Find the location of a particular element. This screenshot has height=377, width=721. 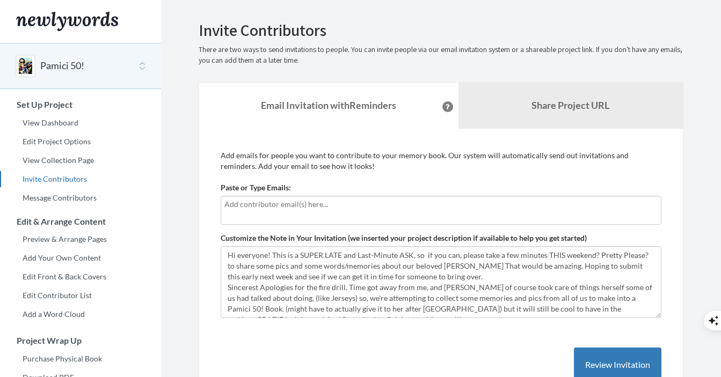

h3: Project Wrap Up is located at coordinates (80, 341).